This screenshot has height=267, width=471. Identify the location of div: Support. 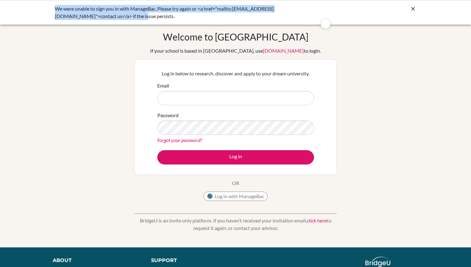
(190, 260).